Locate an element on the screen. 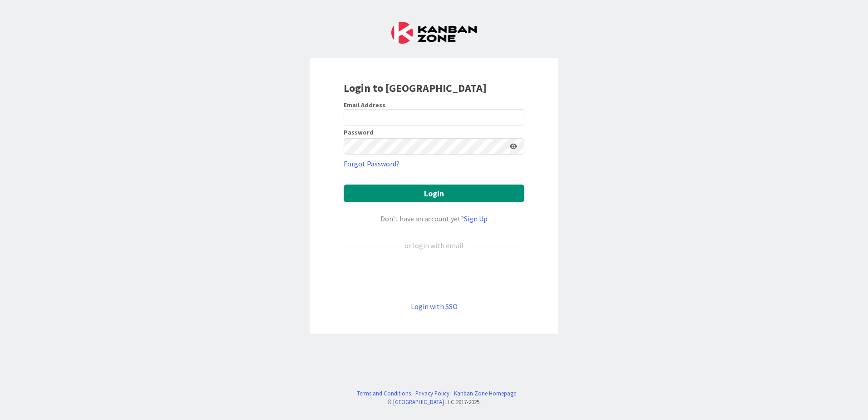 This screenshot has height=420, width=868. a: Terms and Conditions is located at coordinates (383, 393).